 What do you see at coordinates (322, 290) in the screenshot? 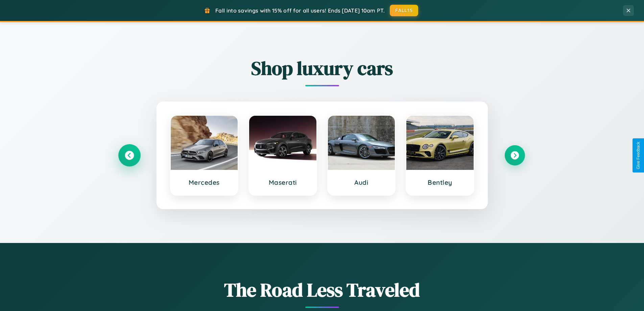
I see `h1: The Road Less Traveled` at bounding box center [322, 290].